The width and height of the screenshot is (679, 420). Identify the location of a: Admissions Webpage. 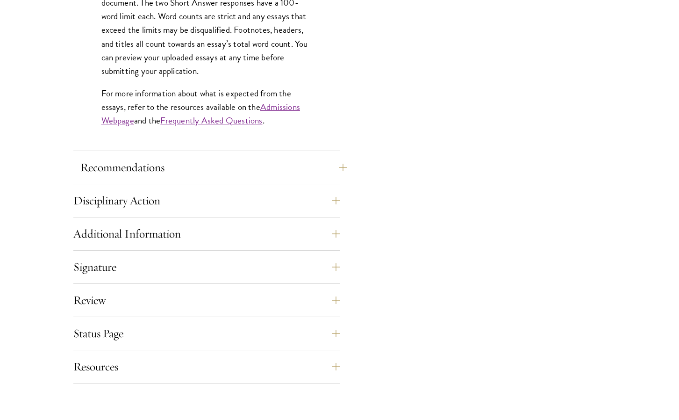
(201, 114).